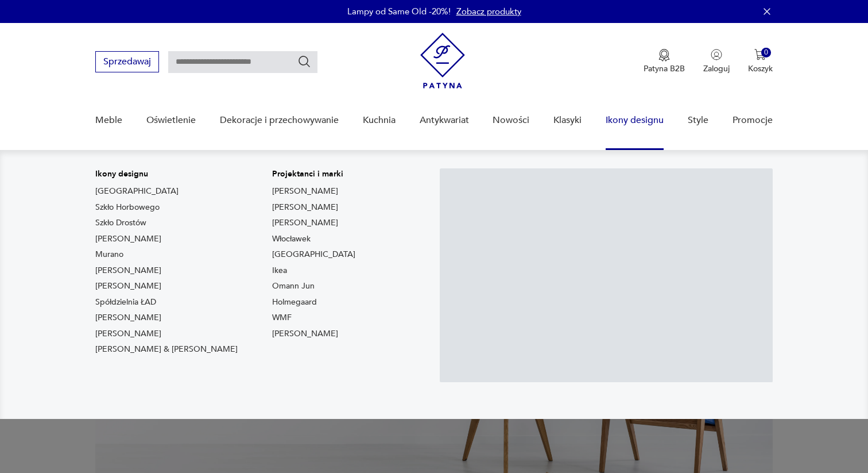  Describe the element at coordinates (753, 120) in the screenshot. I see `a: Promocje` at that location.